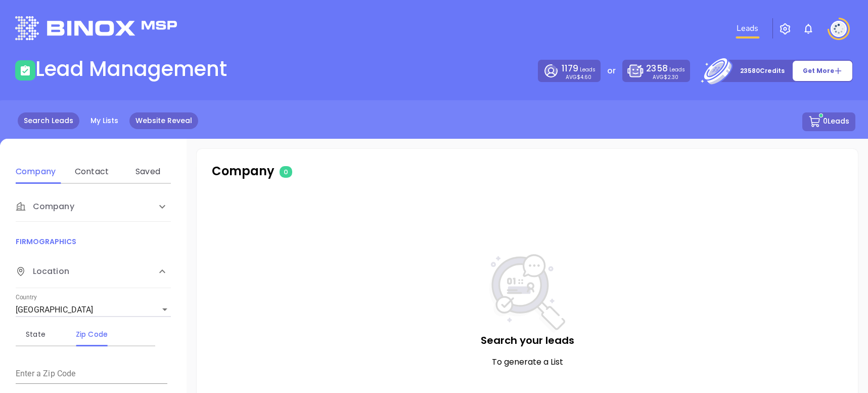 This screenshot has width=868, height=393. What do you see at coordinates (147, 172) in the screenshot?
I see `div: Saved` at bounding box center [147, 172].